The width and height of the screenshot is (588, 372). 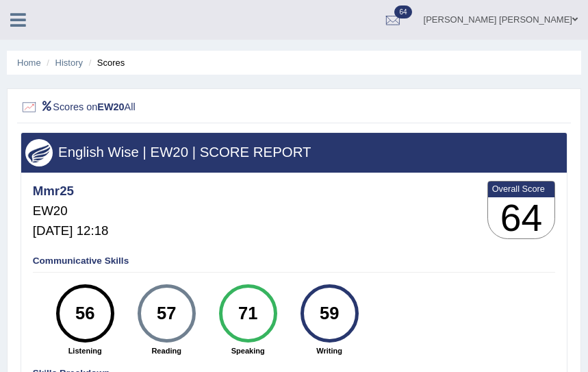 What do you see at coordinates (85, 314) in the screenshot?
I see `div: 56` at bounding box center [85, 314].